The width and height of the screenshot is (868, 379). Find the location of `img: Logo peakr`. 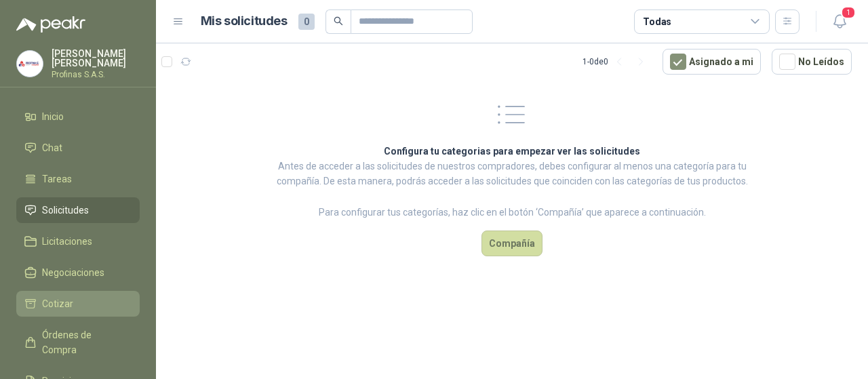

img: Logo peakr is located at coordinates (51, 24).